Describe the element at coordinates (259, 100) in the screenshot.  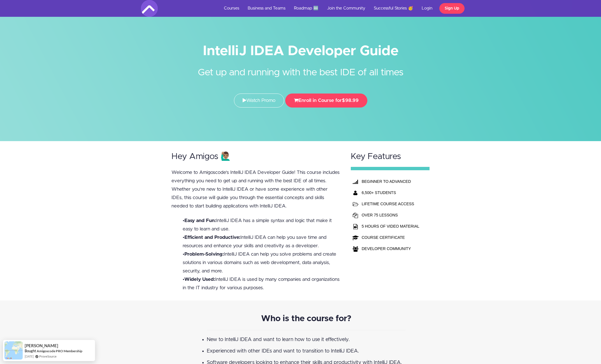
I see `a: Watch Promo` at that location.